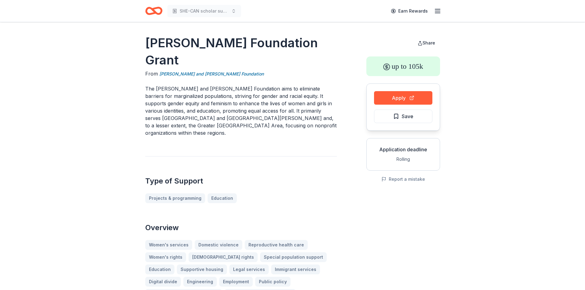  Describe the element at coordinates (429, 43) in the screenshot. I see `span: Share` at that location.